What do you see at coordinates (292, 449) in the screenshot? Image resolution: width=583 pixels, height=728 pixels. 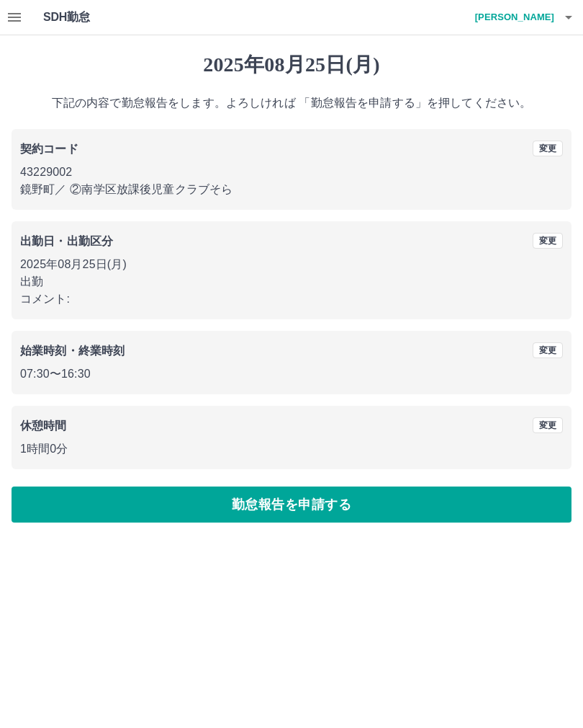 I see `p: 1時間0分` at bounding box center [292, 449].